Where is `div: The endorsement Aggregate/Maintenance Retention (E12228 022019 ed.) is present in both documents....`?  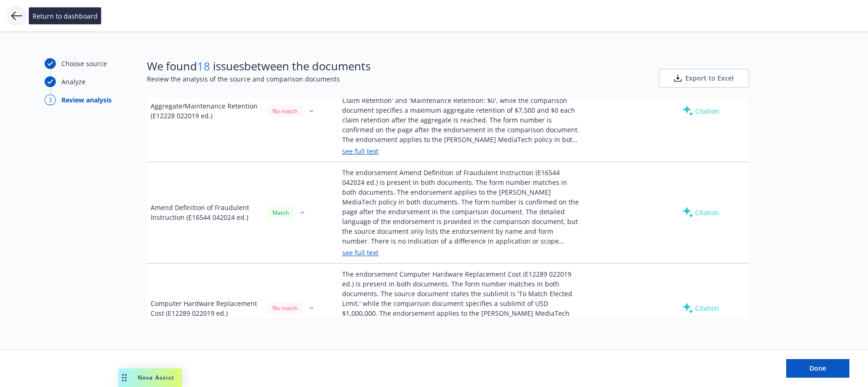
div: The endorsement Aggregate/Maintenance Retention (E12228 022019 ed.) is present in both documents.... is located at coordinates (461, 105).